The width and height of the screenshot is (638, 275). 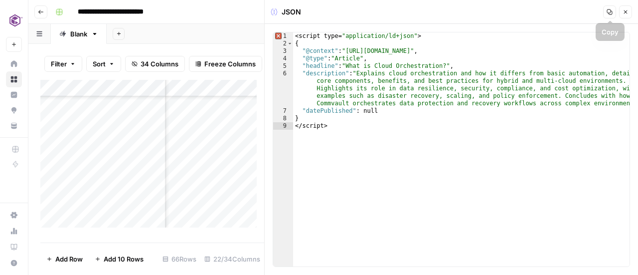 I want to click on button: Workspace: Commvault, so click(x=14, y=20).